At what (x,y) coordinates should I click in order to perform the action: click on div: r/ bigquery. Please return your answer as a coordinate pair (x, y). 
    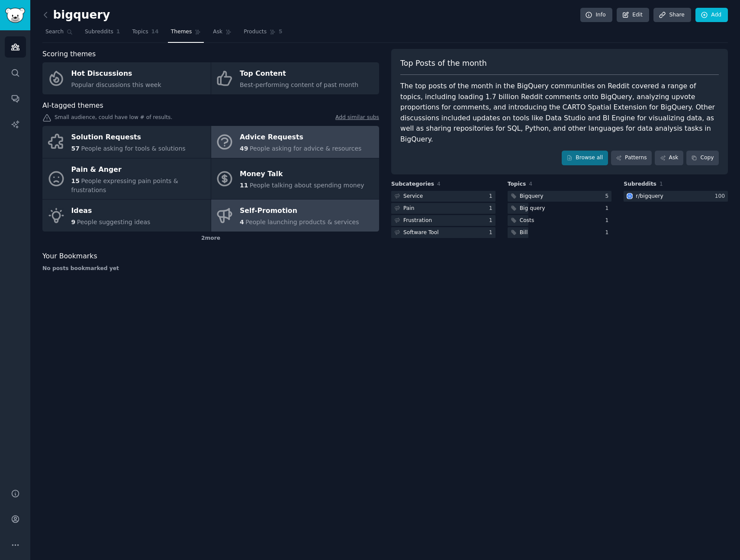
    Looking at the image, I should click on (650, 196).